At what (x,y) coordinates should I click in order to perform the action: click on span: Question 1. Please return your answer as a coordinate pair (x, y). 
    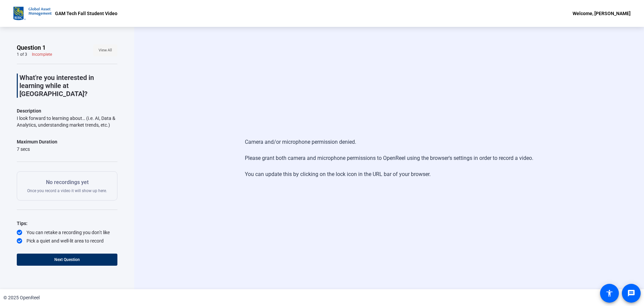
    Looking at the image, I should click on (31, 48).